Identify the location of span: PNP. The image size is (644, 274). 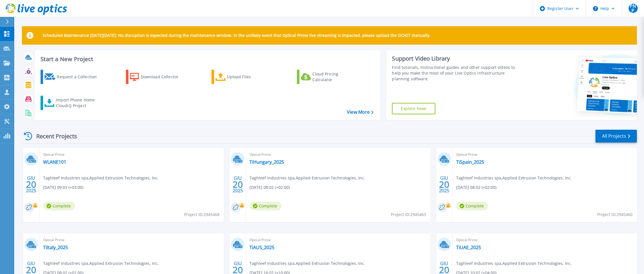
(634, 8).